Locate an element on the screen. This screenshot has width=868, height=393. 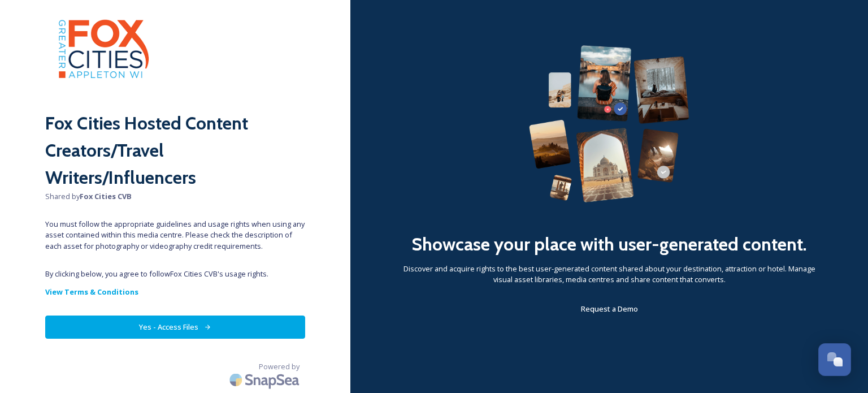
a: View Terms & Conditions is located at coordinates (175, 292).